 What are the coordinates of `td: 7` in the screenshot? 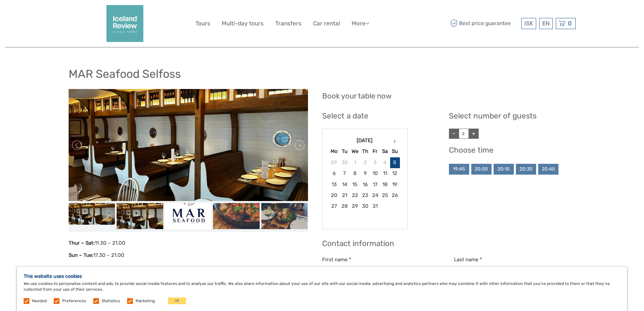 It's located at (345, 174).